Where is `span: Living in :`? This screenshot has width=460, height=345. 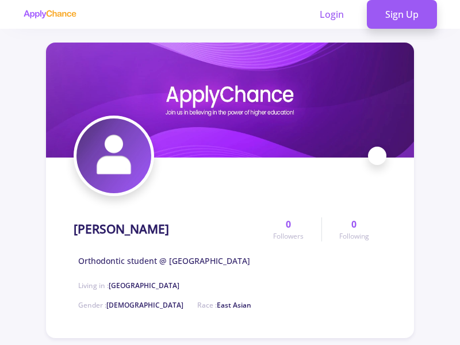
span: Living in : is located at coordinates (129, 285).